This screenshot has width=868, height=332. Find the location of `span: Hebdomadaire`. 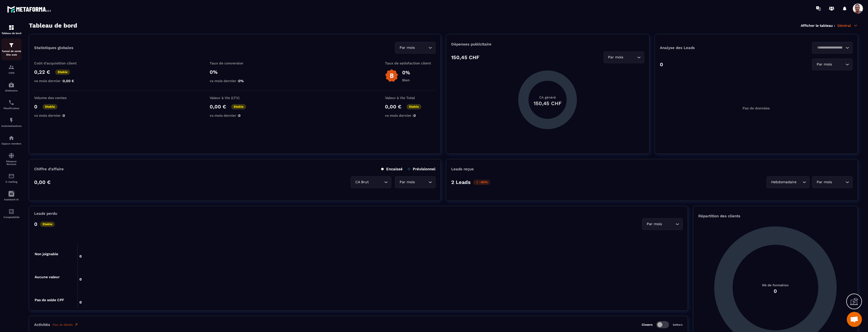

span: Hebdomadaire is located at coordinates (783, 182).